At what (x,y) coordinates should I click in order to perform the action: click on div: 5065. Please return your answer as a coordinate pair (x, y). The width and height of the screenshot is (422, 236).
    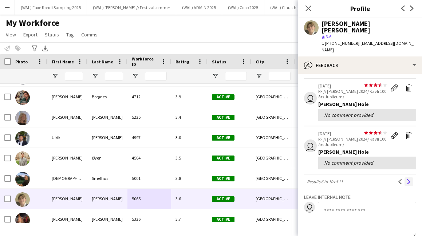
    Looking at the image, I should click on (149, 198).